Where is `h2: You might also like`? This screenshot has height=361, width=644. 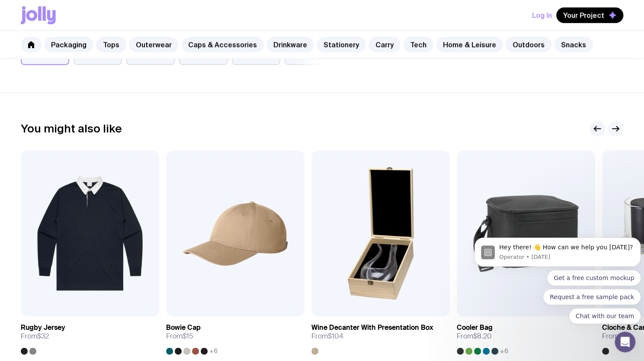 h2: You might also like is located at coordinates (71, 129).